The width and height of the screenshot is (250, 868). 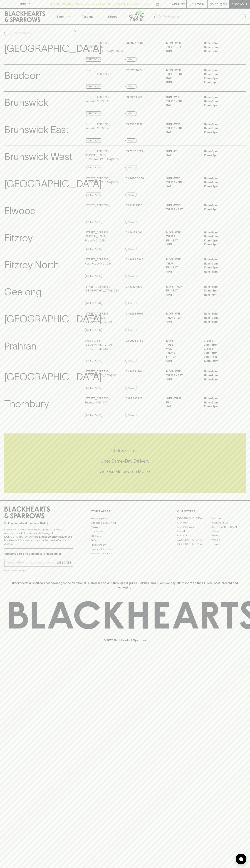 What do you see at coordinates (125, 554) in the screenshot?
I see `a: Terms & Conditions` at bounding box center [125, 554].